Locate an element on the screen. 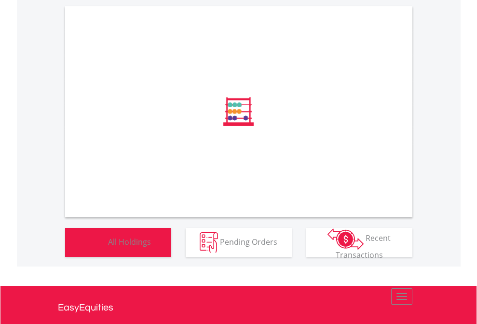  button: All Holdings is located at coordinates (118, 242).